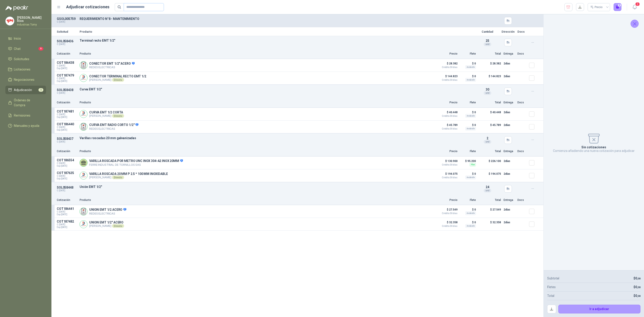 The image size is (644, 317). I want to click on p: SOL058448, so click(67, 187).